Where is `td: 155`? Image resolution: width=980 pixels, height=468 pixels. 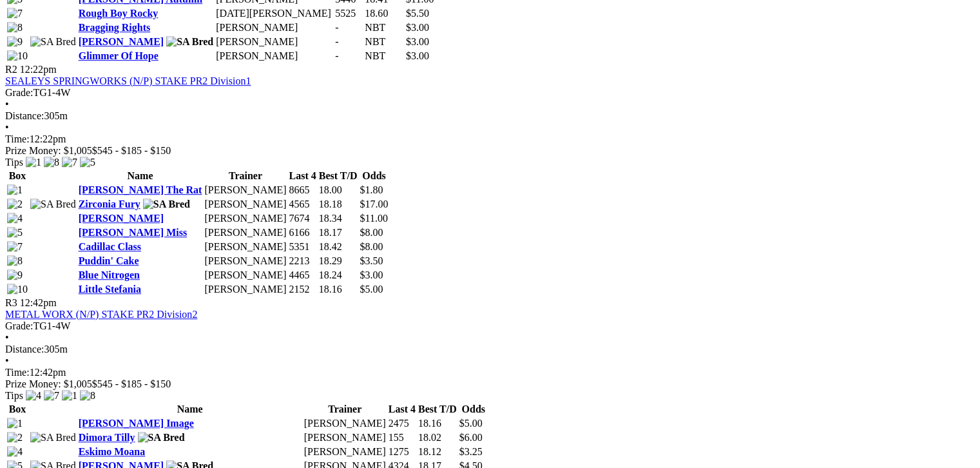 td: 155 is located at coordinates (402, 438).